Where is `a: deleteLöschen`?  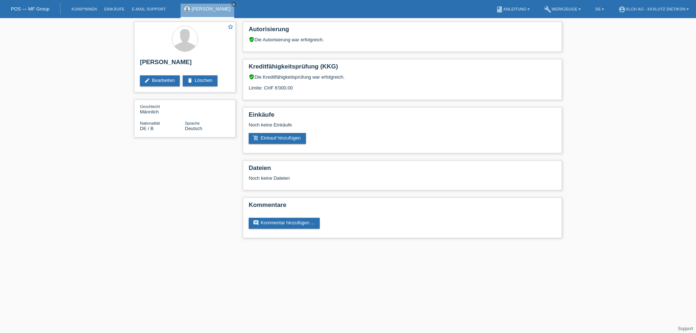 a: deleteLöschen is located at coordinates (200, 81).